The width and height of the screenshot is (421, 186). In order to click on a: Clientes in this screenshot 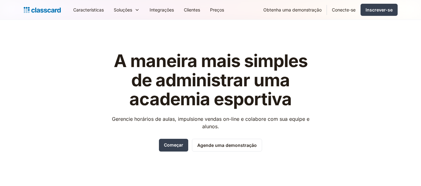, I will do `click(192, 10)`.